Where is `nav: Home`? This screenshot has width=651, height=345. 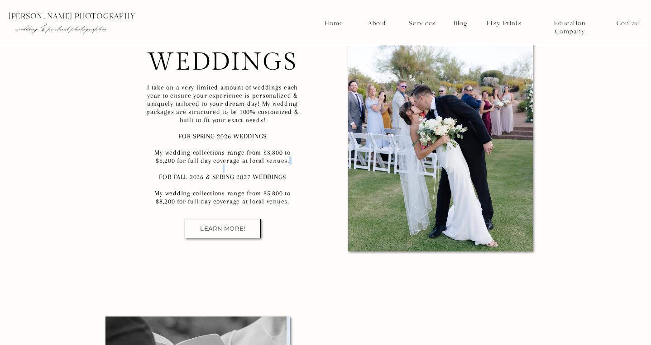
nav: Home is located at coordinates (334, 24).